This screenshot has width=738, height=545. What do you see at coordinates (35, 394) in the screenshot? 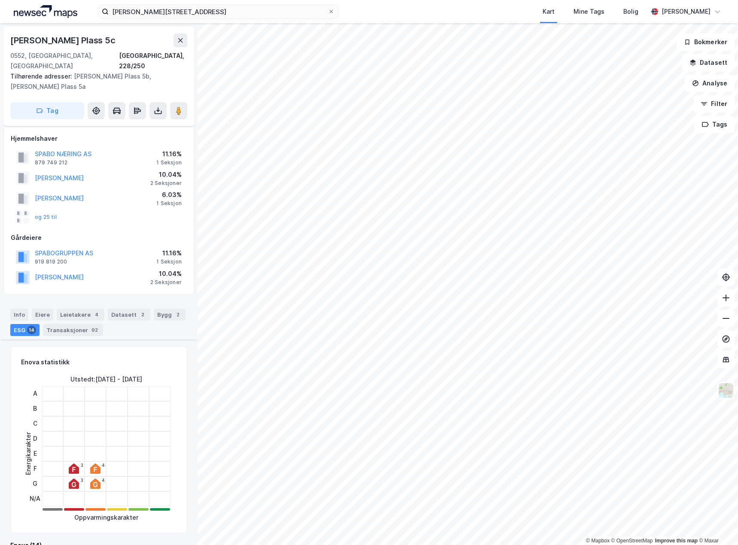
I see `div: A` at bounding box center [35, 394].